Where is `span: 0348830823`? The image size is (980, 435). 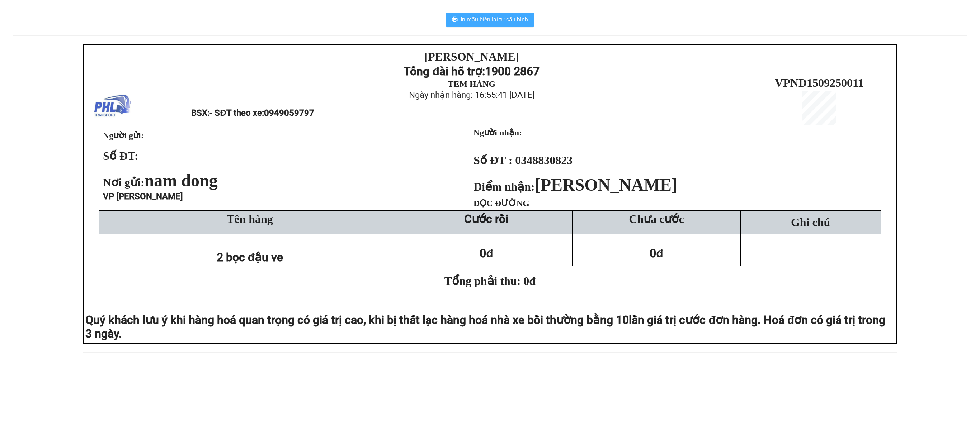
span: 0348830823 is located at coordinates (544, 160).